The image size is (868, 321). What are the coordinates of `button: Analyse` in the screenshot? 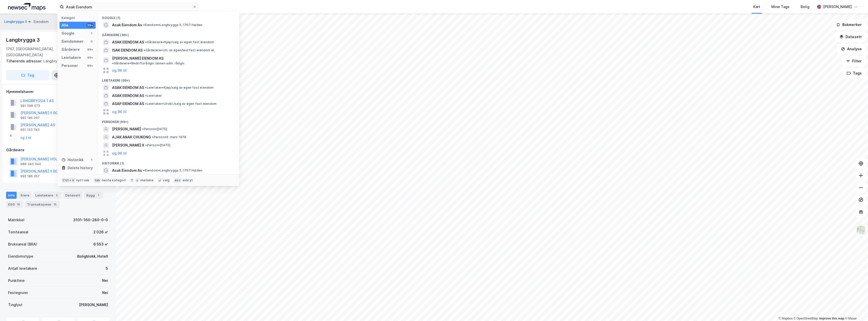 It's located at (851, 49).